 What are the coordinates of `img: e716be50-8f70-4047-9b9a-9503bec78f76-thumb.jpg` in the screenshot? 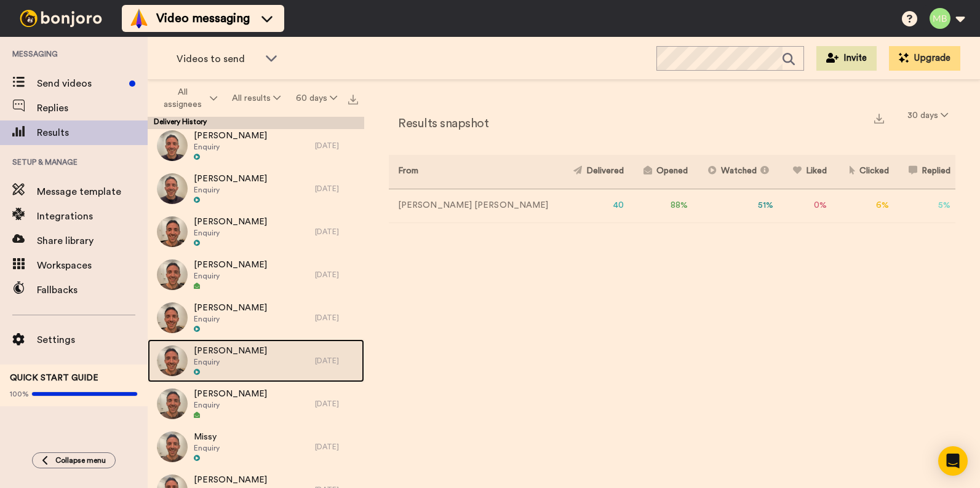 It's located at (172, 361).